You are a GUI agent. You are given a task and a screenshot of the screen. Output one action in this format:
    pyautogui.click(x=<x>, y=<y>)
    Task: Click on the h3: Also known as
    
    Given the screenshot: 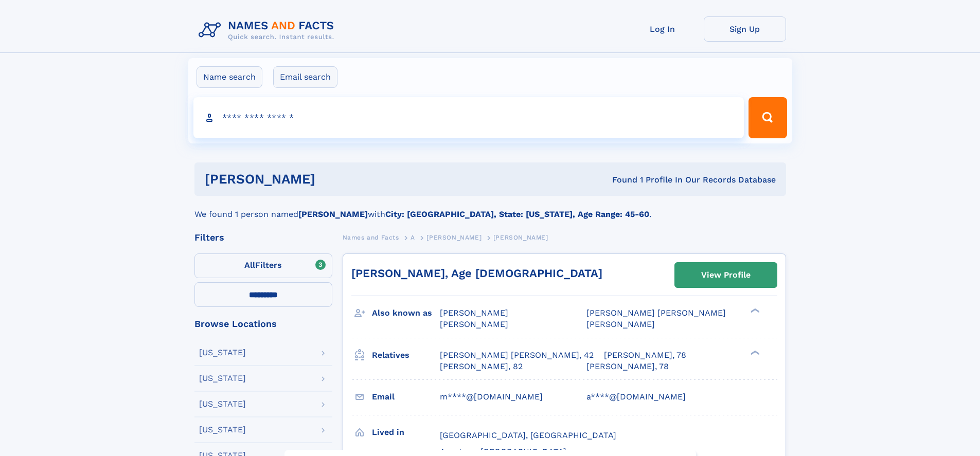 What is the action you would take?
    pyautogui.click(x=406, y=313)
    